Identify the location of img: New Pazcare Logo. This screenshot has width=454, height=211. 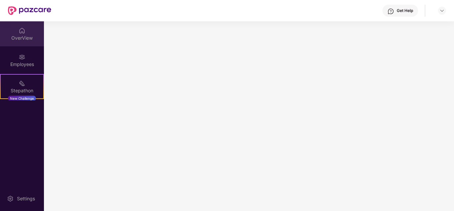
(30, 11).